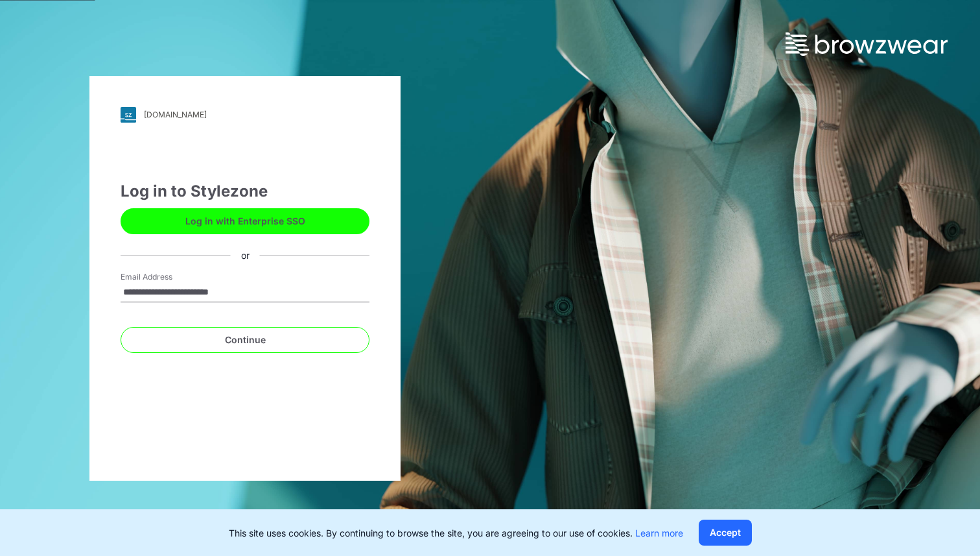 Image resolution: width=980 pixels, height=556 pixels. Describe the element at coordinates (166, 277) in the screenshot. I see `label: Email Address` at that location.